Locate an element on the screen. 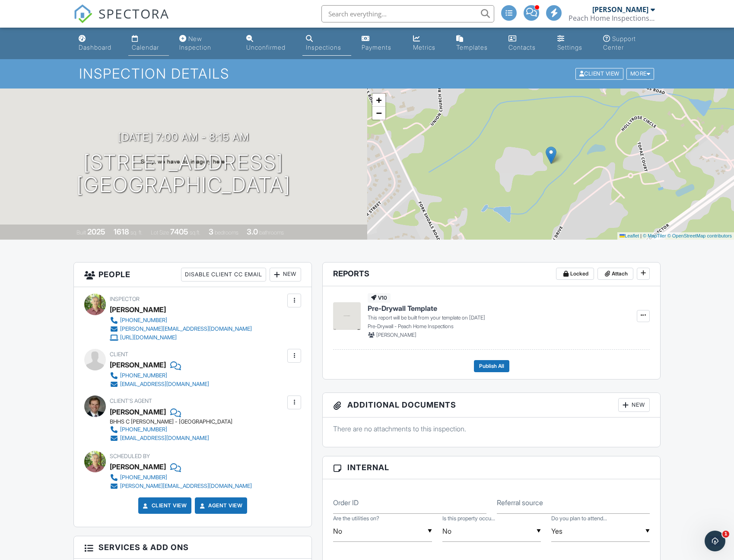 The height and width of the screenshot is (560, 734). div: More is located at coordinates (640, 74).